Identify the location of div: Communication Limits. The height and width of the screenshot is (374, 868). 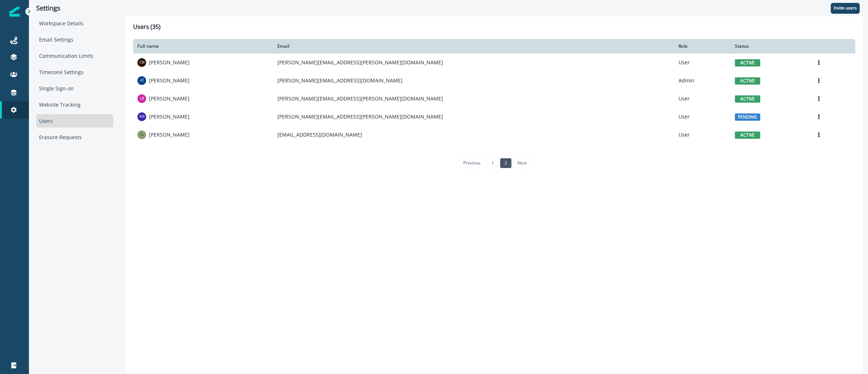
(75, 56).